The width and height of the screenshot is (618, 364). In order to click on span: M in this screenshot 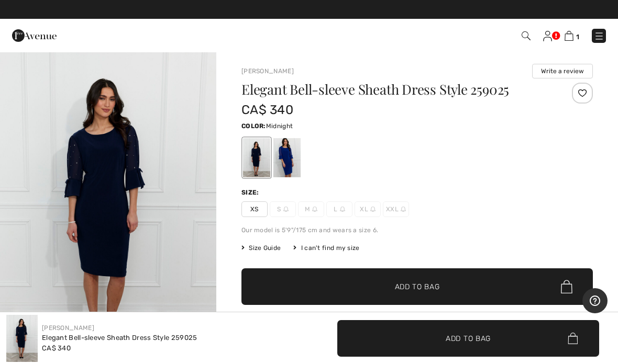, I will do `click(311, 209)`.